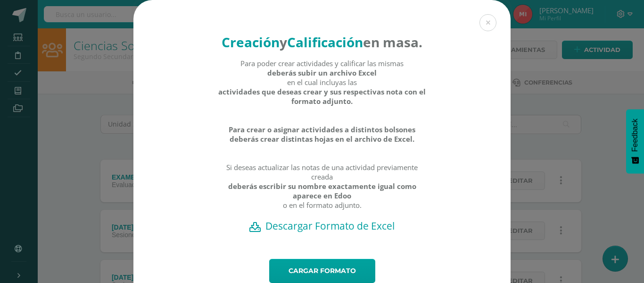  Describe the element at coordinates (322, 191) in the screenshot. I see `strong: deberás escribir su nombre exactamente igual como aparece en Edoo` at that location.